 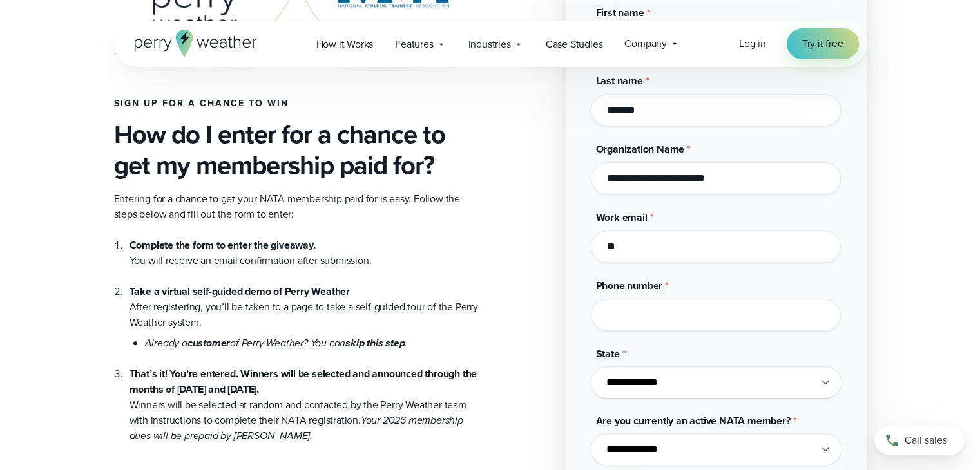 I want to click on span: How it Works, so click(x=345, y=44).